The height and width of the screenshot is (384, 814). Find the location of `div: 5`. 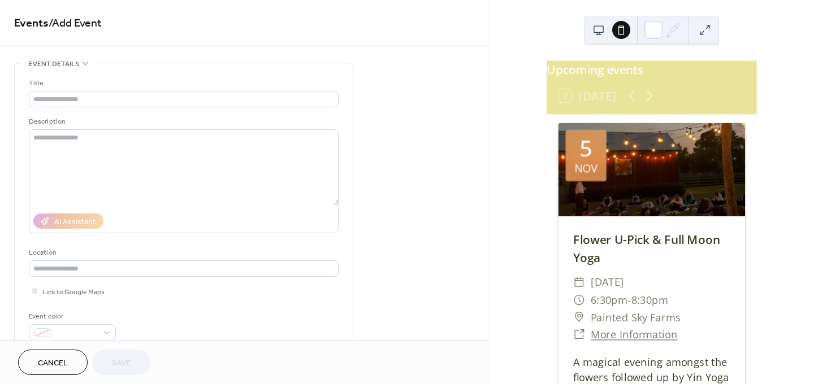

div: 5 is located at coordinates (586, 149).